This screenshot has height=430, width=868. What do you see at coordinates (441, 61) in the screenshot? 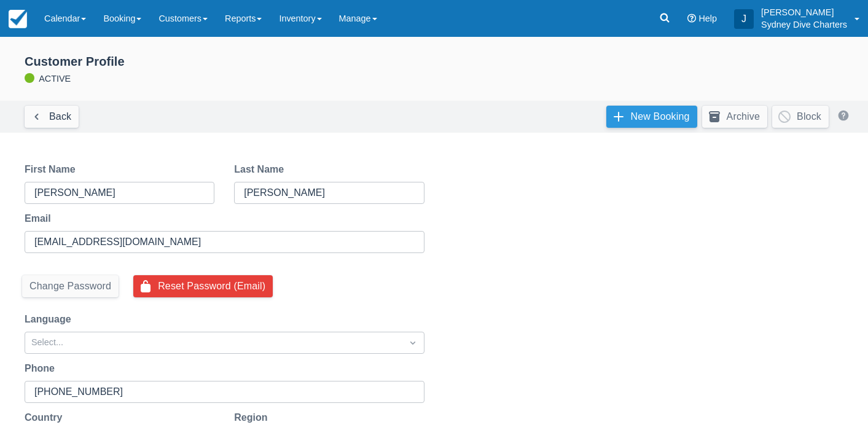
I see `div: Customer Profile` at bounding box center [441, 61].